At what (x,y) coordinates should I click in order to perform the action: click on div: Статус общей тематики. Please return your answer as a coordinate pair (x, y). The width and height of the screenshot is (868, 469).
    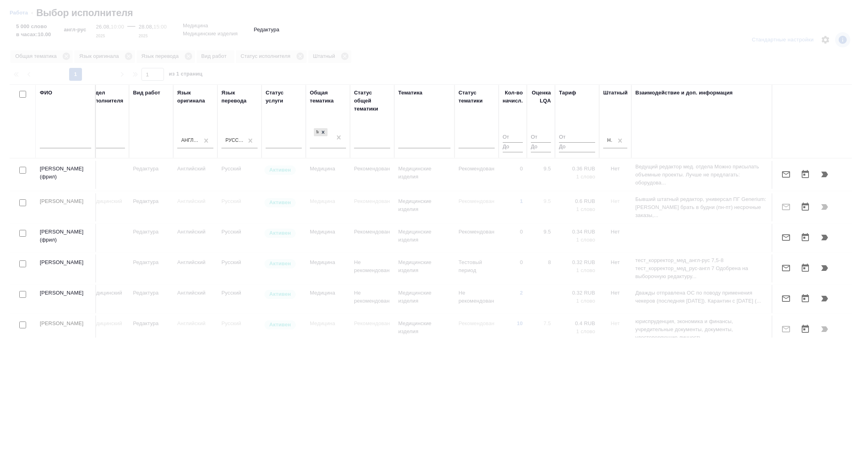
    Looking at the image, I should click on (372, 101).